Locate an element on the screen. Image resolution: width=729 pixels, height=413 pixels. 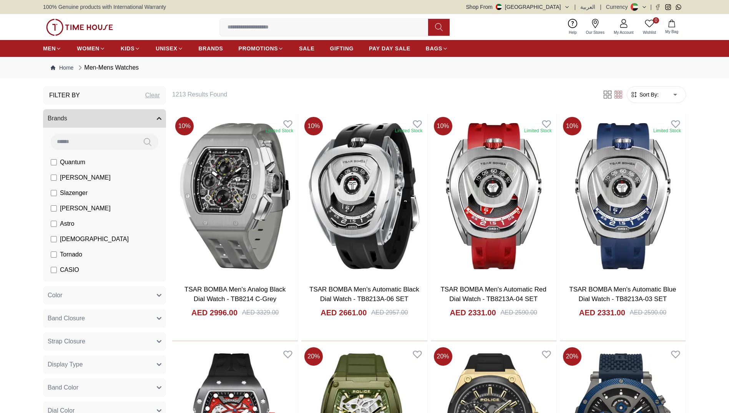
a: PAY DAY SALE is located at coordinates (390, 48).